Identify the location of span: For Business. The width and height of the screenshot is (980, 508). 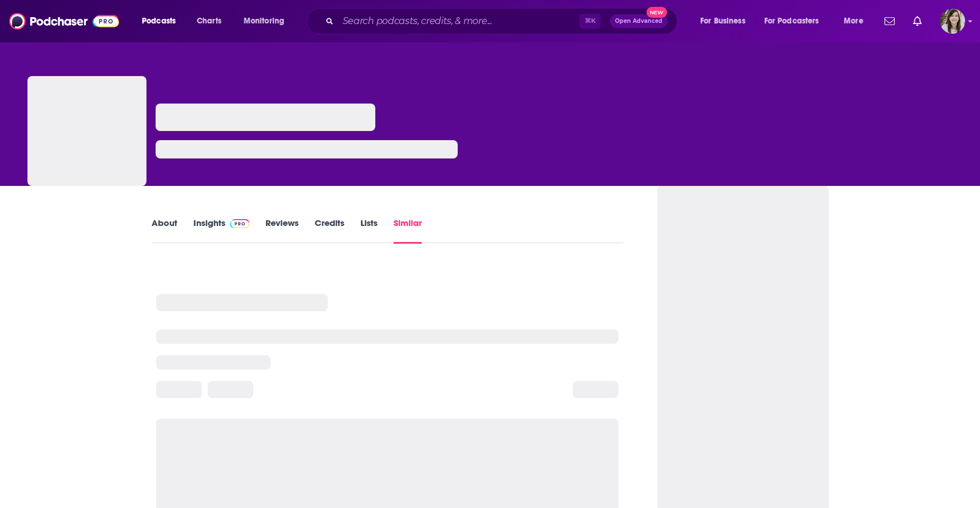
(723, 21).